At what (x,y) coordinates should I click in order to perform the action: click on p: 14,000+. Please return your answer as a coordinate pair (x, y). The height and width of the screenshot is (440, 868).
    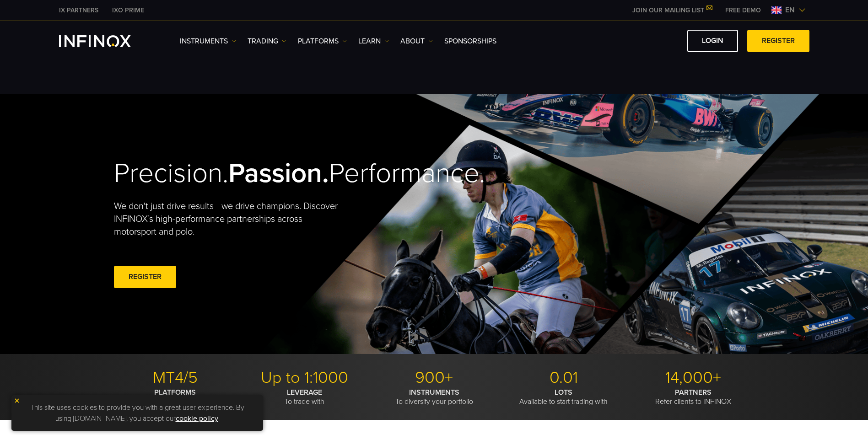
    Looking at the image, I should click on (693, 377).